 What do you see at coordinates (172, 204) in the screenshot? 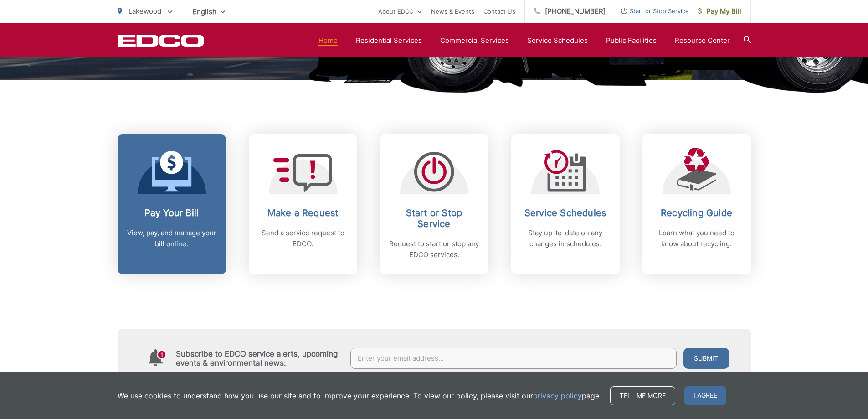
I see `a: Pay Your Bill View, pay, and manage your bill online.` at bounding box center [172, 204].